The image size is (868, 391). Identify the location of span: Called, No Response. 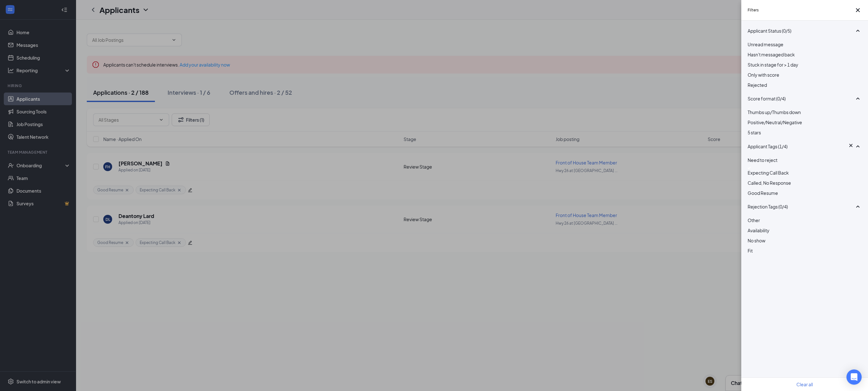
(769, 183).